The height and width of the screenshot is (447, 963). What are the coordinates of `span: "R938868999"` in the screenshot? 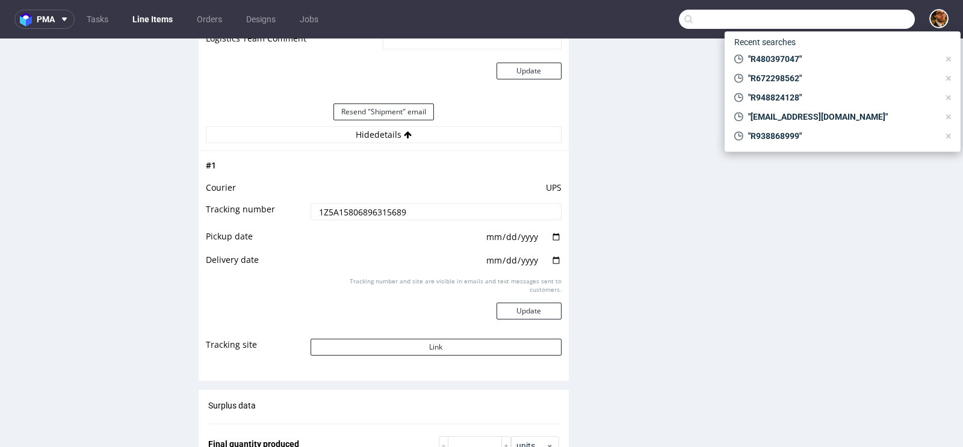 It's located at (841, 136).